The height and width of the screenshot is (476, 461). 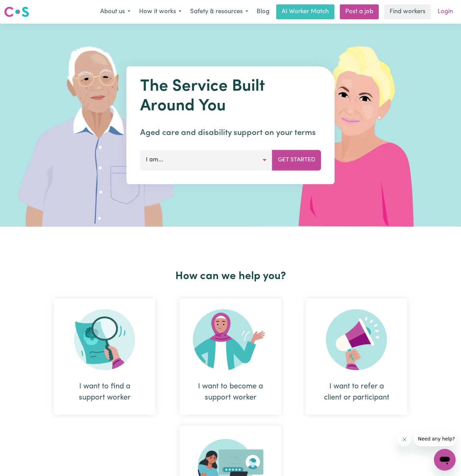 What do you see at coordinates (17, 12) in the screenshot?
I see `img: Careseekers logo` at bounding box center [17, 12].